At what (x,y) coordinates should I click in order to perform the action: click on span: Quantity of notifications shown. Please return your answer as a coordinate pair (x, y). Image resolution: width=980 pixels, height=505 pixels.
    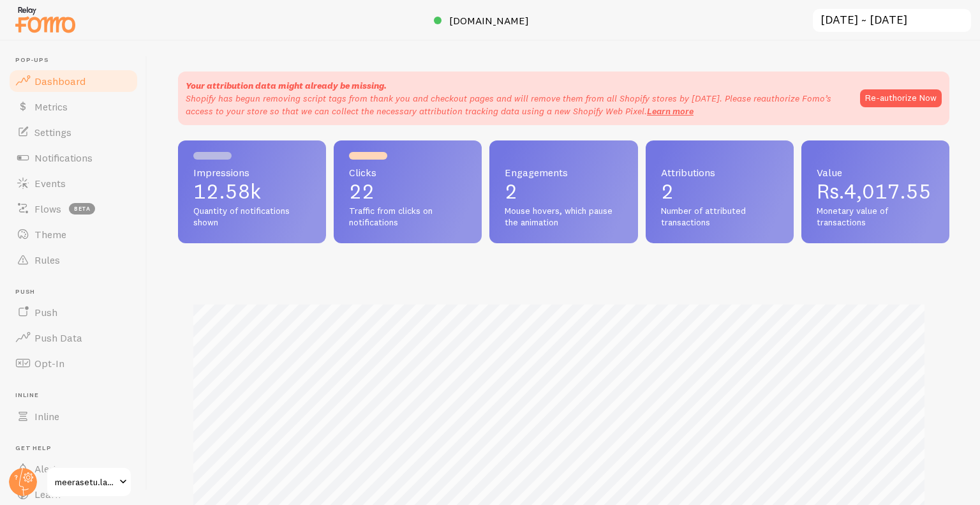
    Looking at the image, I should click on (252, 217).